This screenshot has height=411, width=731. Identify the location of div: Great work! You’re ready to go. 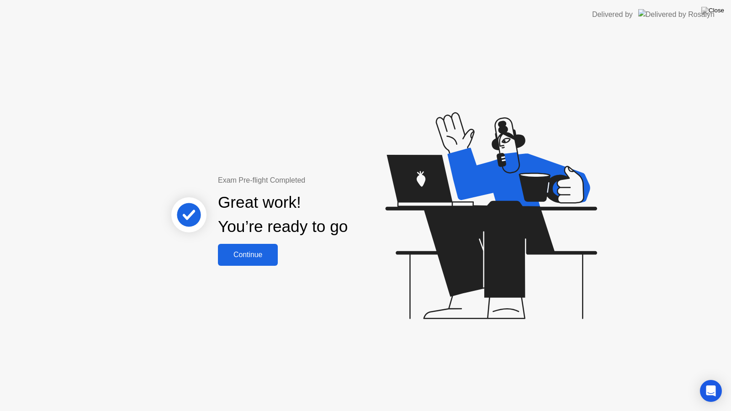
(283, 215).